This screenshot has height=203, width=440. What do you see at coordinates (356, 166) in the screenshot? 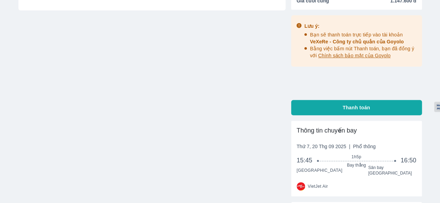
I see `span: Bay thẳng` at bounding box center [356, 166].